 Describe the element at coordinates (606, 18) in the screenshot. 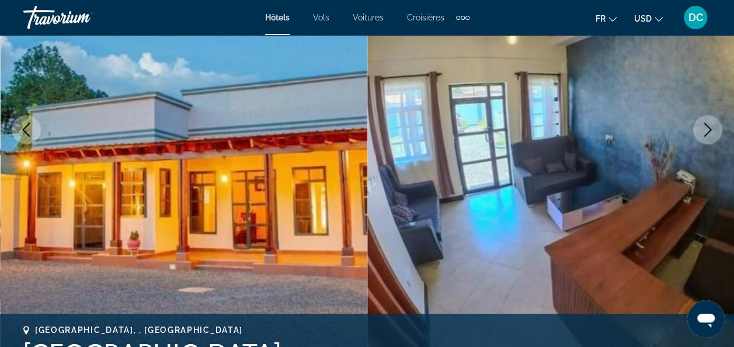

I see `button: Change language` at that location.